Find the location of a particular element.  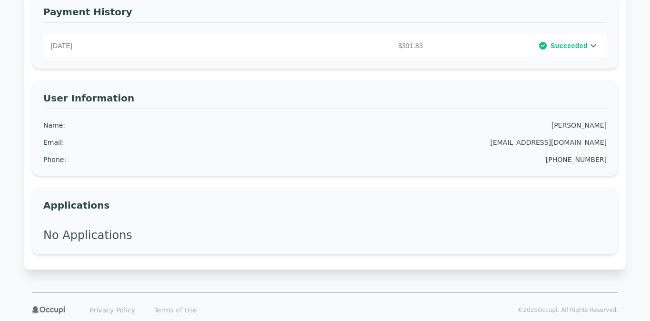

p: No Applications is located at coordinates (325, 235).